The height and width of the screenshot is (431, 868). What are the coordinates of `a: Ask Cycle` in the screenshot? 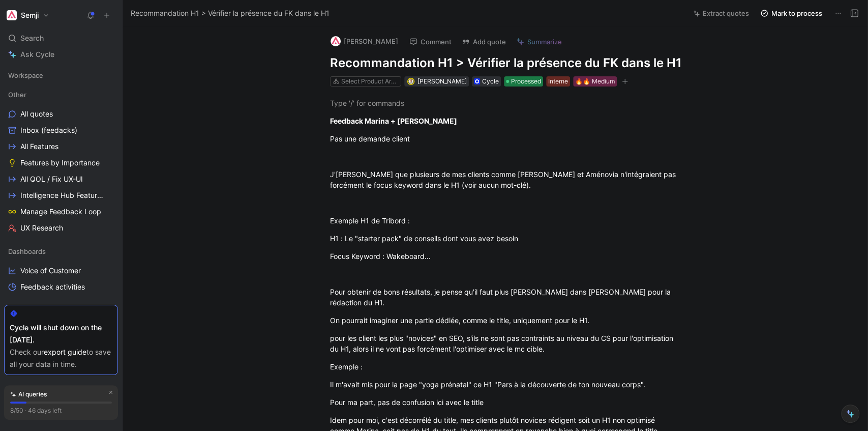 It's located at (61, 55).